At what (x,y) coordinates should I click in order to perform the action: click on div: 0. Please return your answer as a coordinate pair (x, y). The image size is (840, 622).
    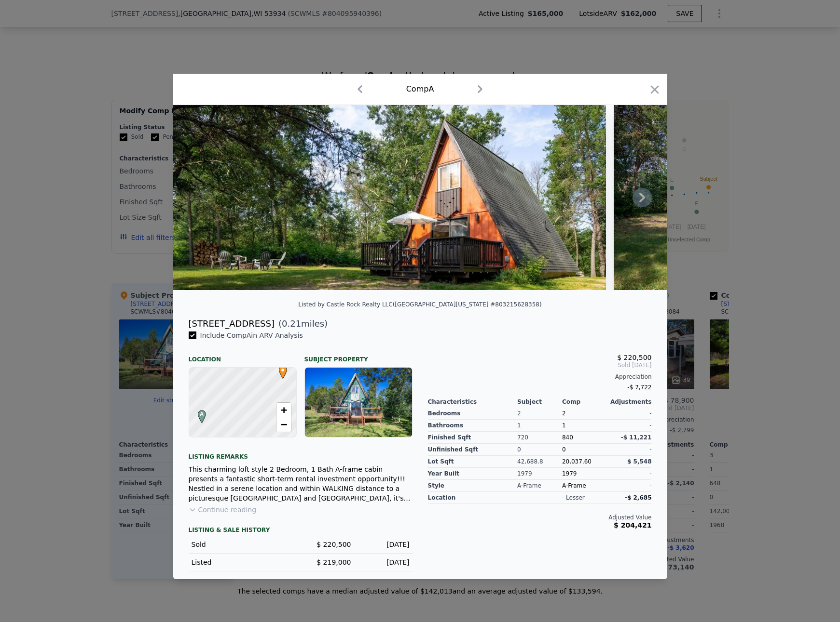
    Looking at the image, I should click on (539, 449).